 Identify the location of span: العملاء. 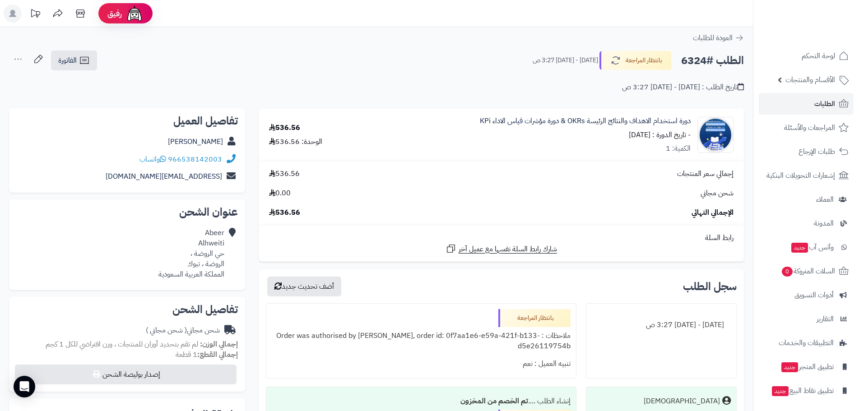
(824, 199).